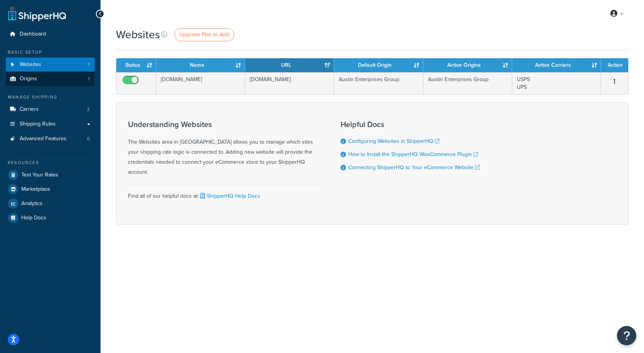 Image resolution: width=644 pixels, height=353 pixels. I want to click on li: Advanced Features, so click(50, 139).